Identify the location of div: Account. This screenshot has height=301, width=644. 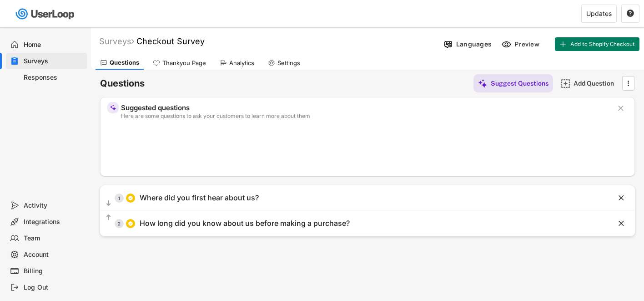
(53, 255).